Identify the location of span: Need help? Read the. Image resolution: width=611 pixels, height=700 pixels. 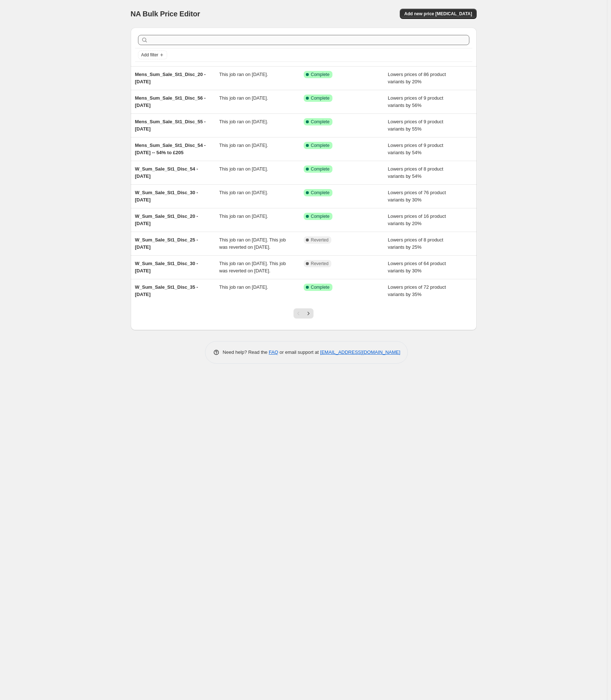
(245, 352).